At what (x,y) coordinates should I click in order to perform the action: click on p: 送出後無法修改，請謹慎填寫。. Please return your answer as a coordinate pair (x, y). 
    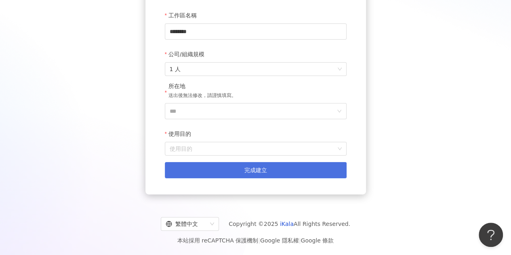
    Looking at the image, I should click on (202, 96).